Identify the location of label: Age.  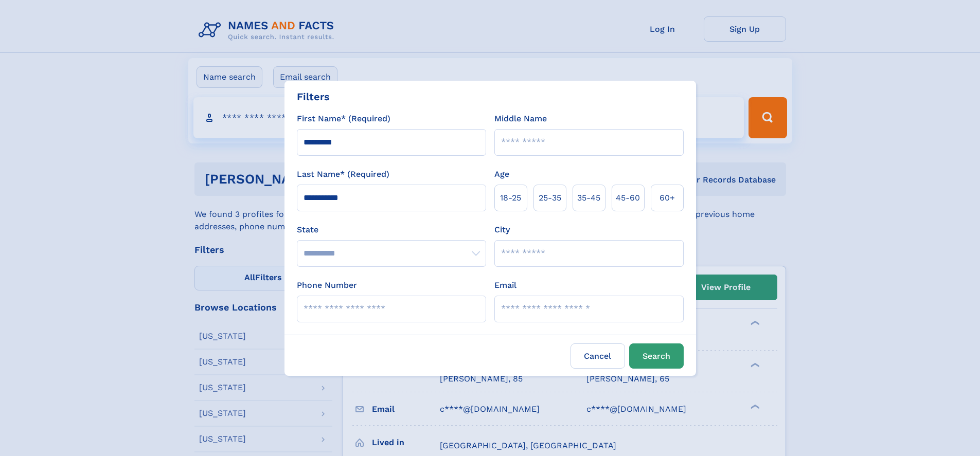
(502, 174).